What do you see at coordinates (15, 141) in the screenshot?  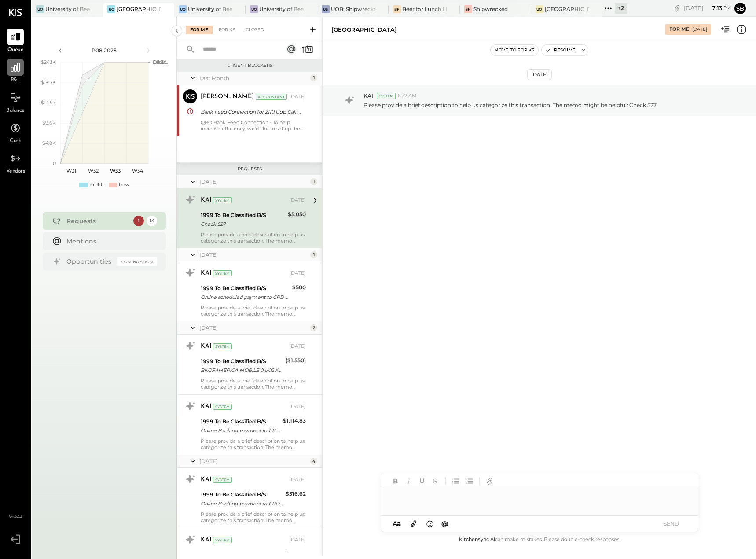 I see `span: Cash` at bounding box center [15, 141].